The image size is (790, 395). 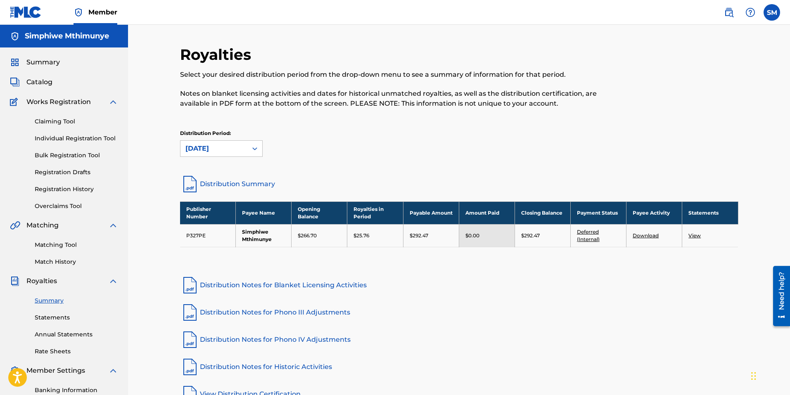 I want to click on img: Accounts, so click(x=15, y=36).